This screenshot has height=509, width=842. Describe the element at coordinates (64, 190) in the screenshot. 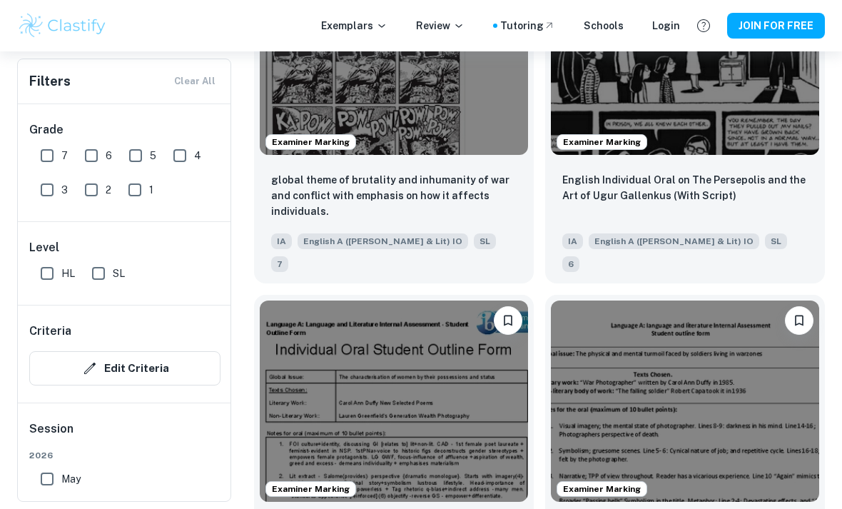

I see `span: 3` at that location.